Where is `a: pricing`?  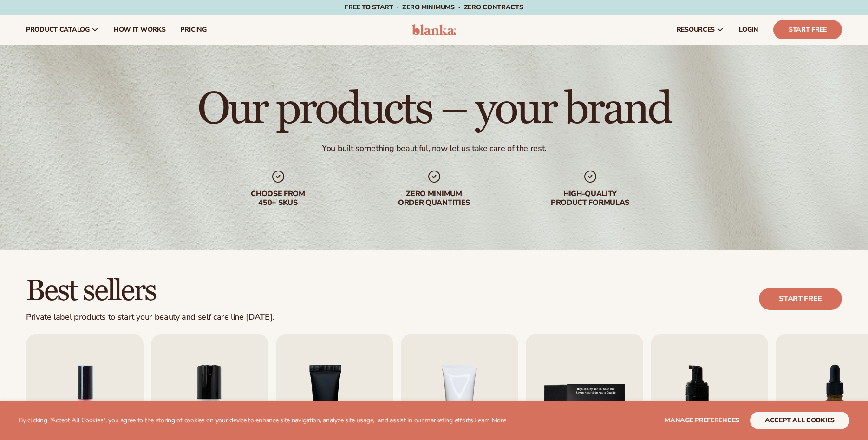 a: pricing is located at coordinates (193, 29).